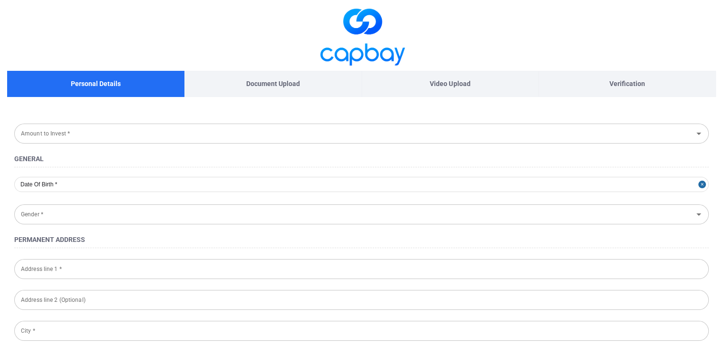 This screenshot has height=347, width=723. What do you see at coordinates (361, 185) in the screenshot?
I see `input: Date Of Birth *` at bounding box center [361, 185].